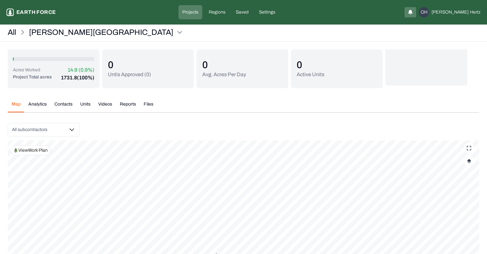 The height and width of the screenshot is (254, 487). I want to click on button: 4, so click(217, 253).